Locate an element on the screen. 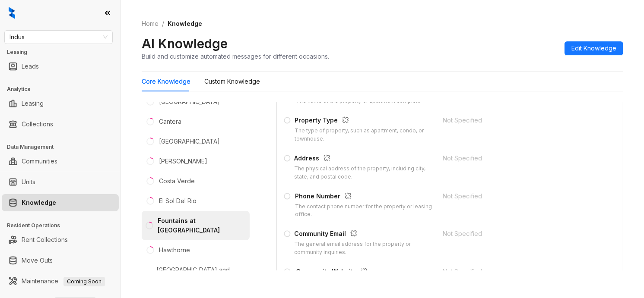 This screenshot has height=298, width=644. li: Knowledge is located at coordinates (60, 203).